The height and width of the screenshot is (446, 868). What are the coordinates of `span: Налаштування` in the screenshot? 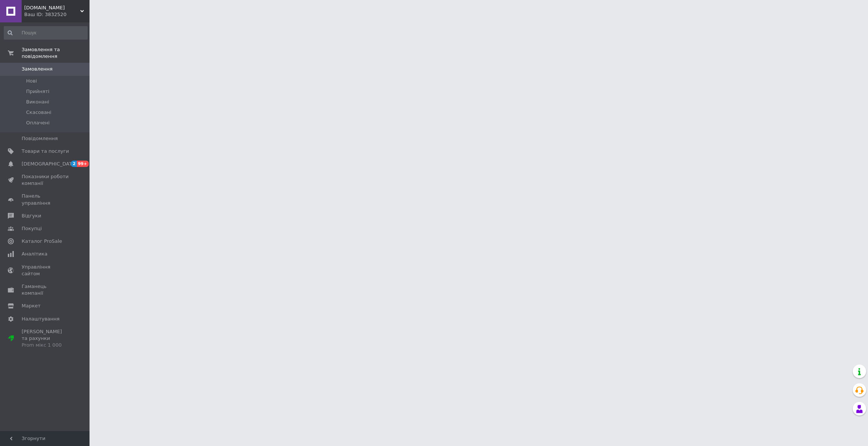 It's located at (41, 319).